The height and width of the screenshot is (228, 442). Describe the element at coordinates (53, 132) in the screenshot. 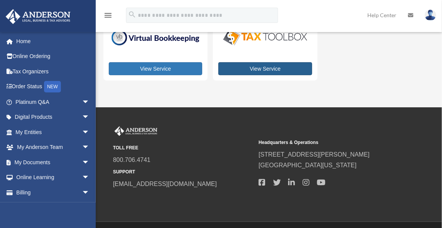

I see `a: My Entitiesarrow_drop_down` at that location.